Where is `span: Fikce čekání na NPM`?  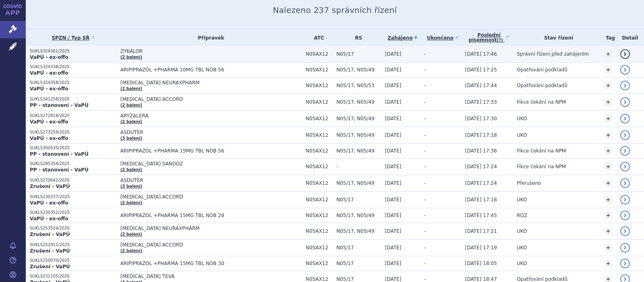 span: Fikce čekání na NPM is located at coordinates (542, 166).